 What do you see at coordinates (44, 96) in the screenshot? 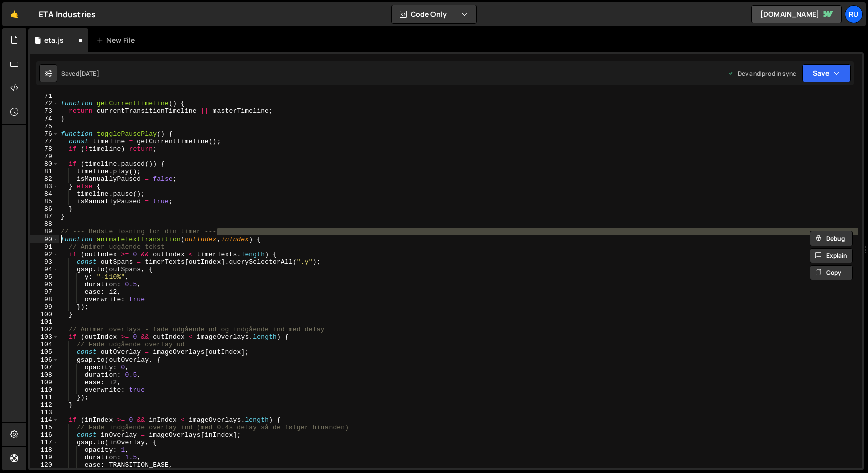
I see `div: 71` at bounding box center [44, 96].